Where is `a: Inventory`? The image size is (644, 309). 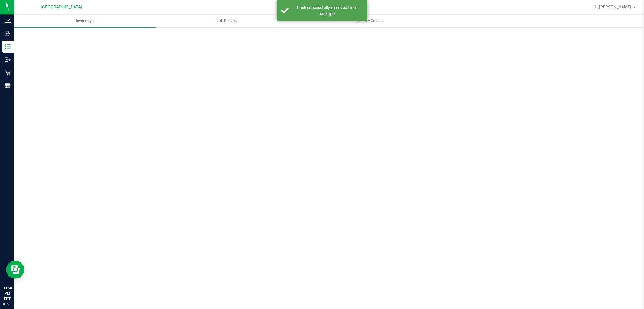 a: Inventory is located at coordinates (85, 21).